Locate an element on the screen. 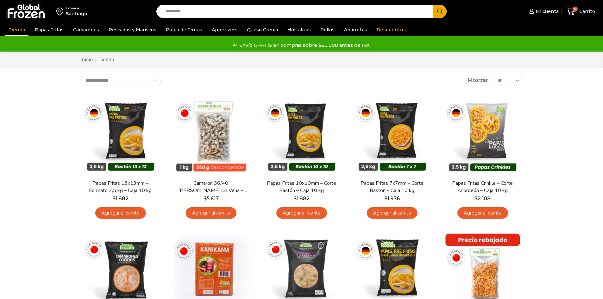 The height and width of the screenshot is (299, 603). a: Pollos is located at coordinates (327, 30).